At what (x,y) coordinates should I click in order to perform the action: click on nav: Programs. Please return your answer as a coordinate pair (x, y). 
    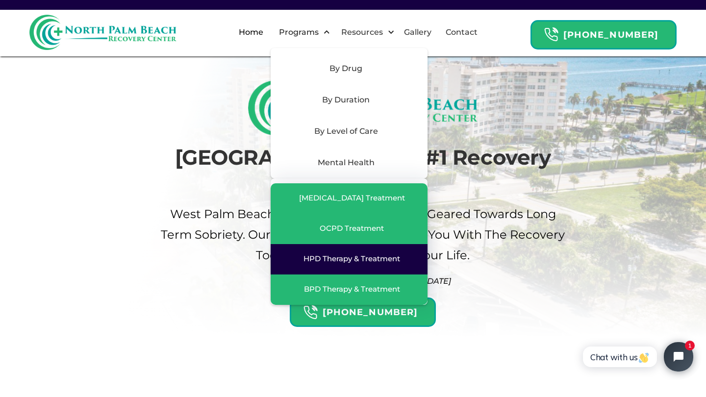
    Looking at the image, I should click on (349, 113).